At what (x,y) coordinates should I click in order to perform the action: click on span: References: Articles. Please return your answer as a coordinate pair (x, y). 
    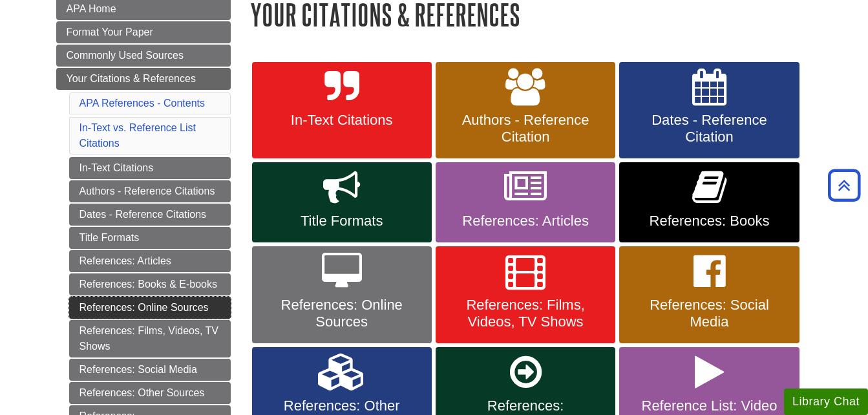
    Looking at the image, I should click on (525, 221).